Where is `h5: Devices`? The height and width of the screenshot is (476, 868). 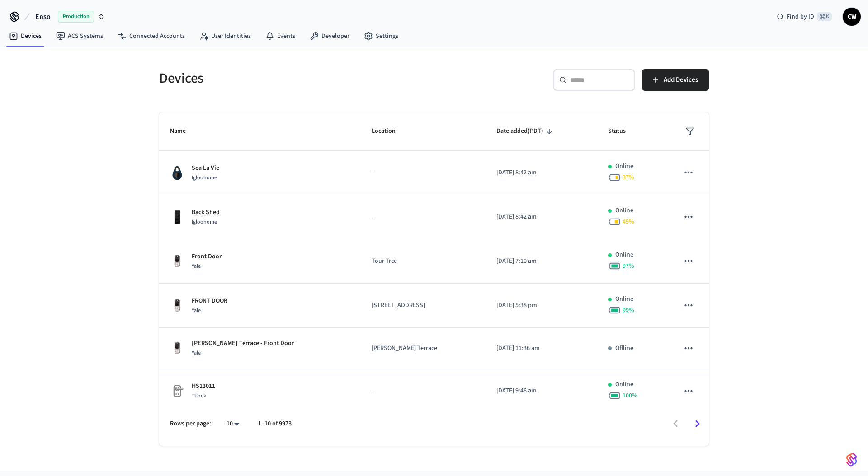
h5: Devices is located at coordinates (294, 78).